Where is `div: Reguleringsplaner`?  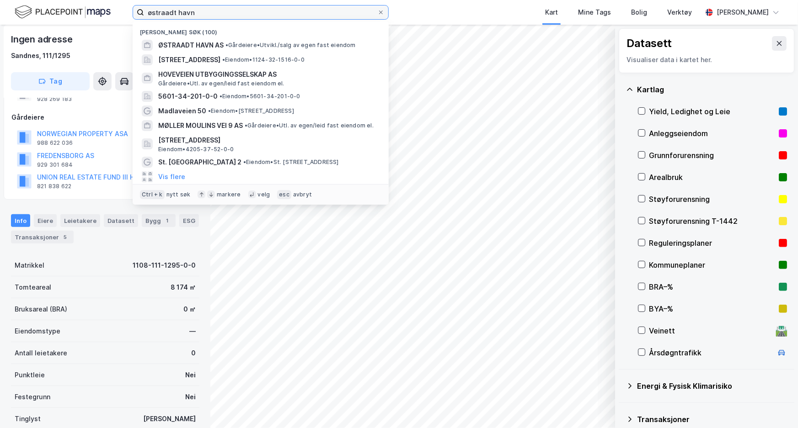
div: Reguleringsplaner is located at coordinates (712, 243).